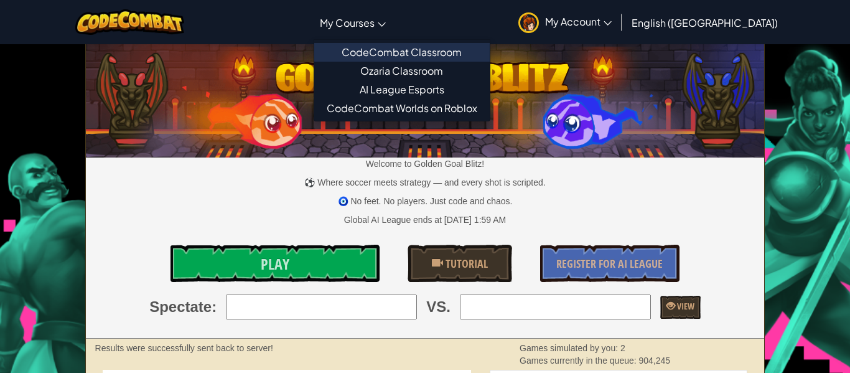  What do you see at coordinates (184, 348) in the screenshot?
I see `strong: Results were successfully sent back to server!` at bounding box center [184, 348].